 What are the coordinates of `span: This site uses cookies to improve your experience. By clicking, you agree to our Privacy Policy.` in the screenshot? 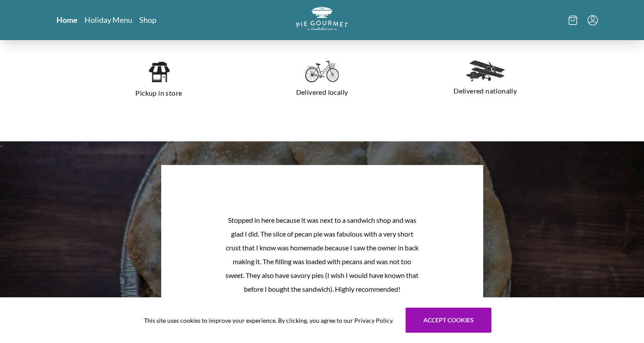 It's located at (269, 320).